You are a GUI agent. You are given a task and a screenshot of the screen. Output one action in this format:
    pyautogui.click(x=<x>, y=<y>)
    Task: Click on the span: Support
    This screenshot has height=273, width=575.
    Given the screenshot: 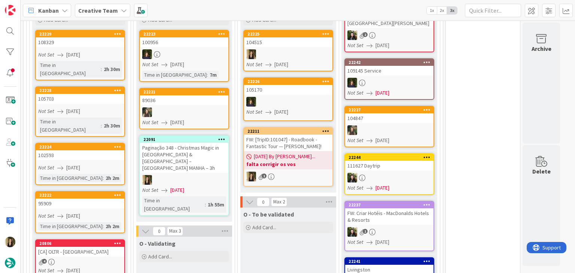 What is the action you would take?
    pyautogui.click(x=25, y=6)
    